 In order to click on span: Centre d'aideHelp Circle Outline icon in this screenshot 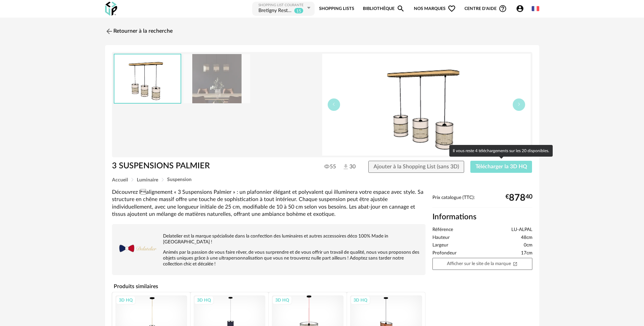, I will do `click(486, 8)`.